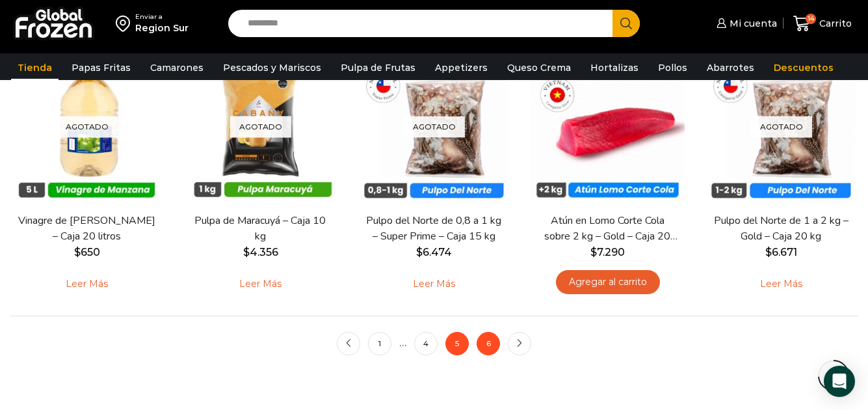  I want to click on div: Enviar a, so click(162, 17).